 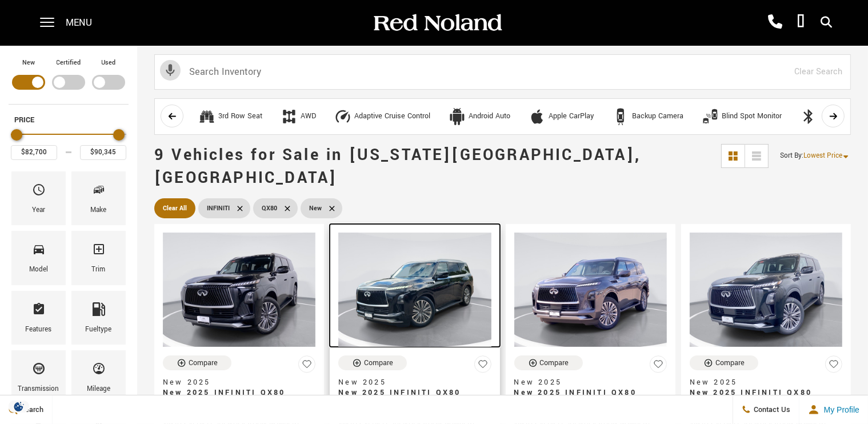 What do you see at coordinates (825, 116) in the screenshot?
I see `button: Bluetooth` at bounding box center [825, 116].